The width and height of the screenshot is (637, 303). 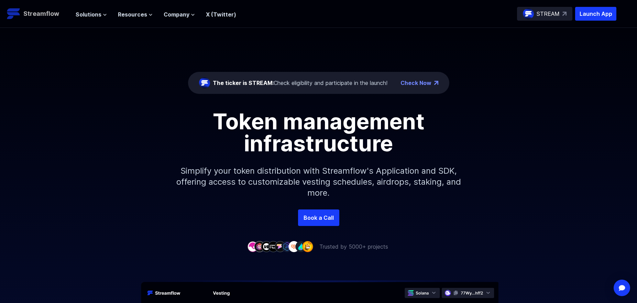 I want to click on p: Simplify your token distribution with Streamflow's Application and SDK, offering access to custom..., so click(x=319, y=182).